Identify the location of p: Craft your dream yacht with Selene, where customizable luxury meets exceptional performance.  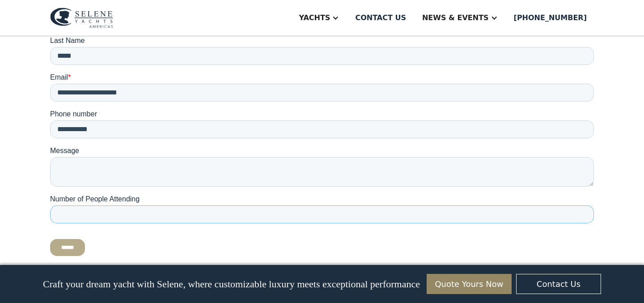
(231, 284).